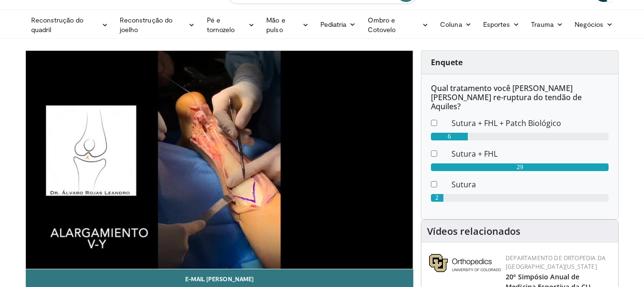 The height and width of the screenshot is (287, 644). Describe the element at coordinates (475, 154) in the screenshot. I see `font: Sutura + FHL` at that location.